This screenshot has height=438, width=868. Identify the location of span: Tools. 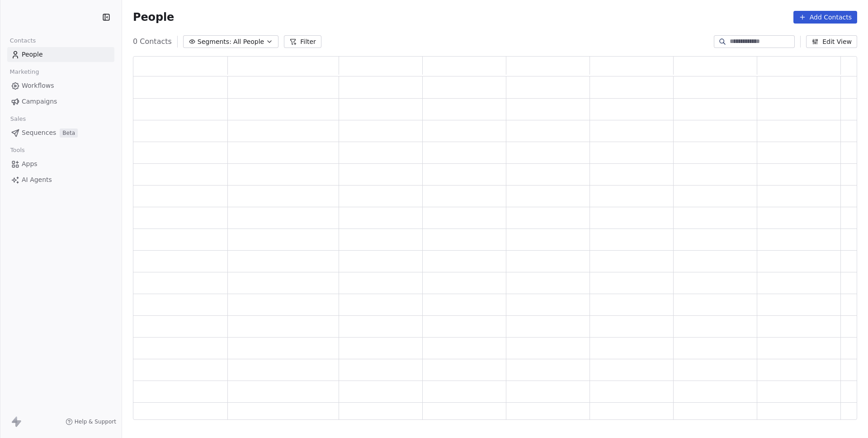
(17, 150).